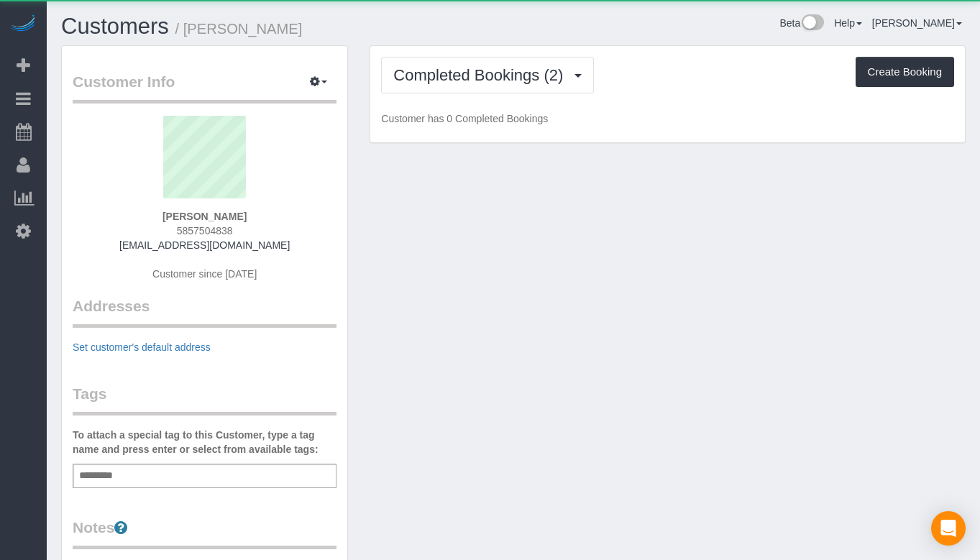 This screenshot has width=980, height=560. What do you see at coordinates (23, 25) in the screenshot?
I see `a: Automaid Logo` at bounding box center [23, 25].